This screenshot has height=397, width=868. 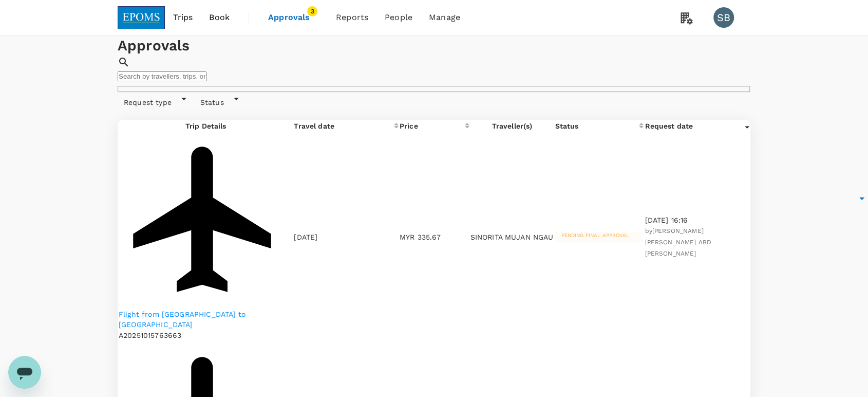 What do you see at coordinates (150, 335) in the screenshot?
I see `span: A20251015763663` at bounding box center [150, 335].